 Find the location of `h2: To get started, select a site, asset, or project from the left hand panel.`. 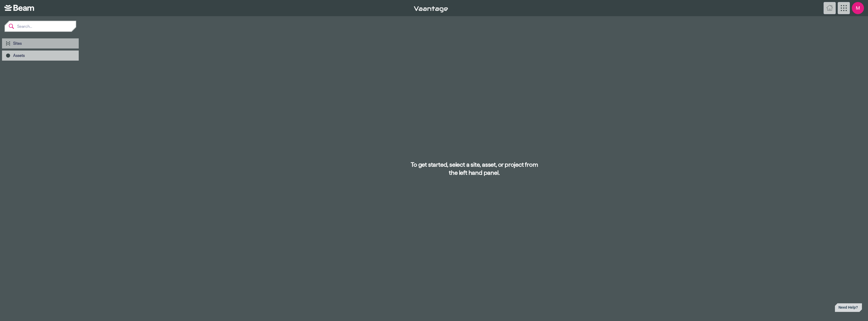

h2: To get started, select a site, asset, or project from the left hand panel. is located at coordinates (474, 168).